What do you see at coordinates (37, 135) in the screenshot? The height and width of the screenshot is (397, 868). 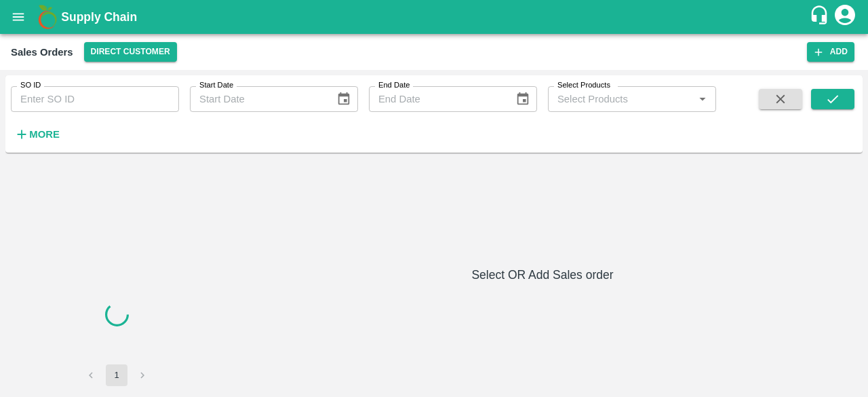 I see `button: More` at bounding box center [37, 135].